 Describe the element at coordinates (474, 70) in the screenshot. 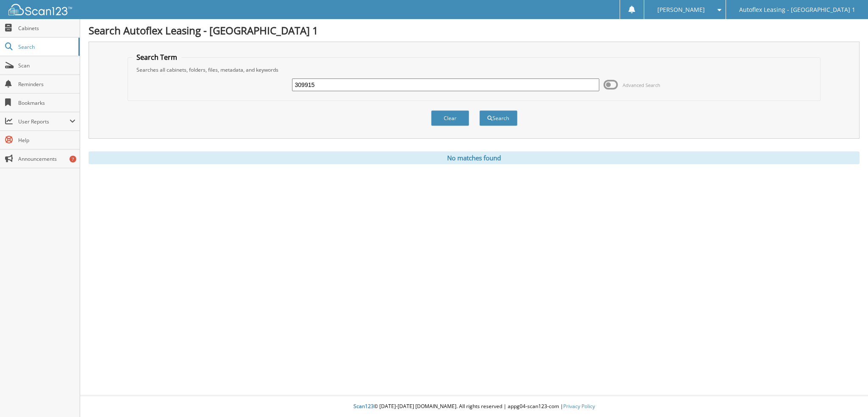

I see `div: Searches all cabinets, folders, files, metadata, and keywords` at that location.